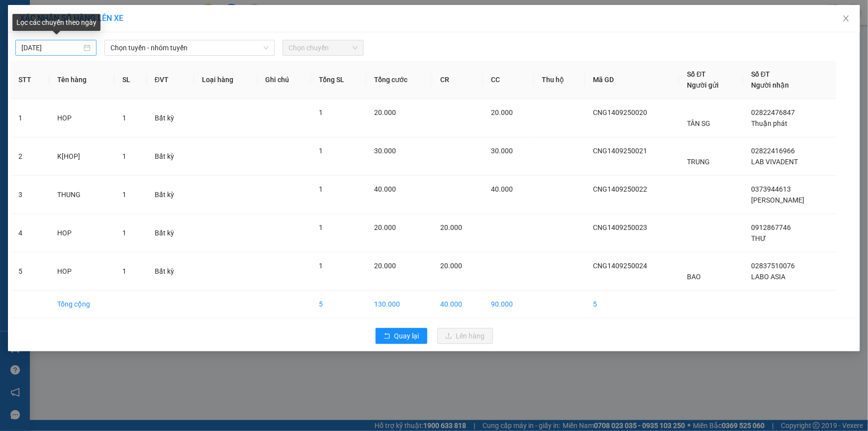  Describe the element at coordinates (30, 194) in the screenshot. I see `td: 3` at that location.